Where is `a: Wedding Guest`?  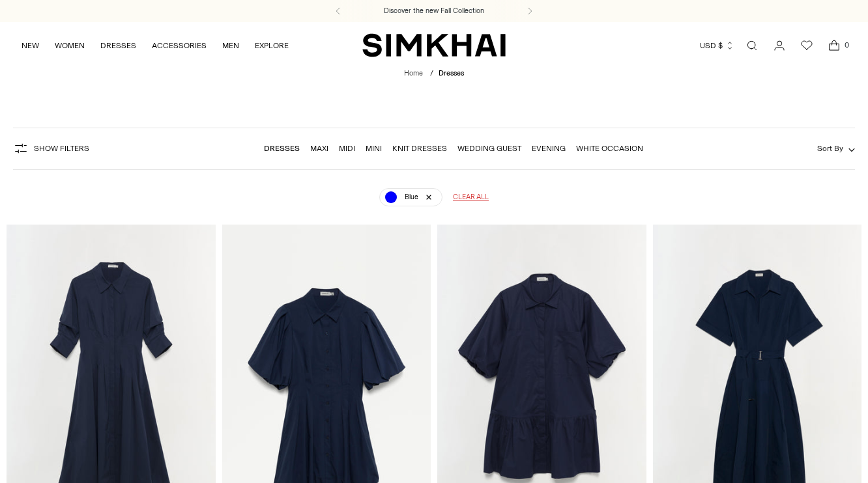
a: Wedding Guest is located at coordinates (489, 149).